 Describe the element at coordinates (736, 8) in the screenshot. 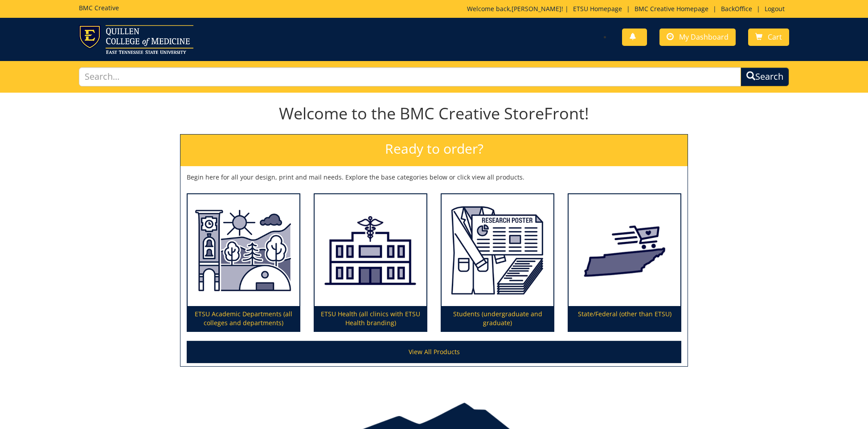

I see `a: BackOffice` at that location.